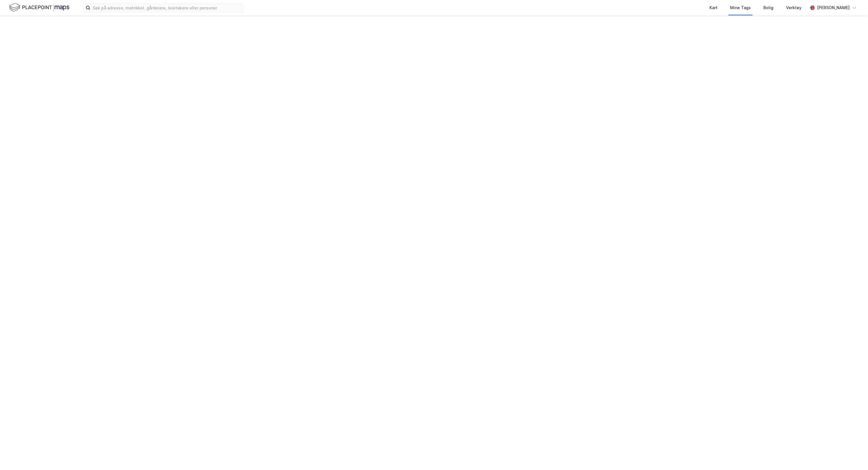 This screenshot has height=470, width=868. Describe the element at coordinates (854, 456) in the screenshot. I see `div: Chat Widget` at that location.